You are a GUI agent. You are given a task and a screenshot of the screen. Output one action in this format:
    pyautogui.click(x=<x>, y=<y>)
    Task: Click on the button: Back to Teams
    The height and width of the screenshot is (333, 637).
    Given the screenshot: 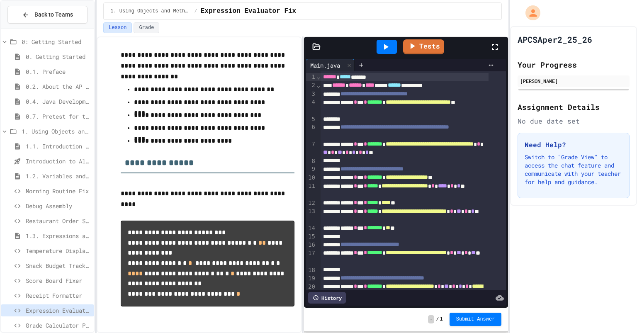 What is the action you would take?
    pyautogui.click(x=47, y=15)
    